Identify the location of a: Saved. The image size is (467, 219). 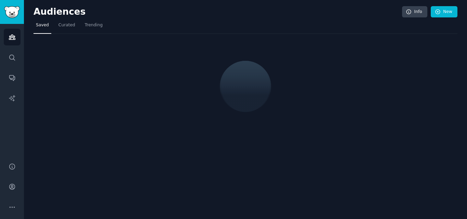
(42, 27).